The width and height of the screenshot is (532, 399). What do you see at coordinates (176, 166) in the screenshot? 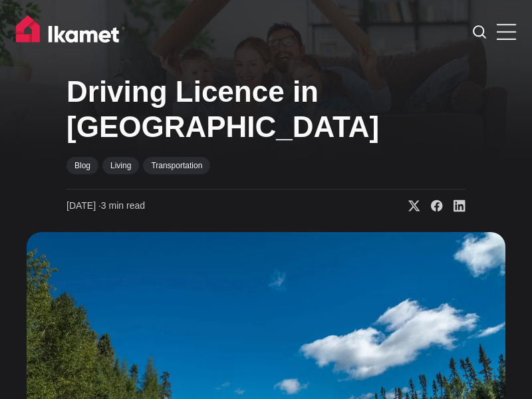
I see `a: Transportation` at bounding box center [176, 166].